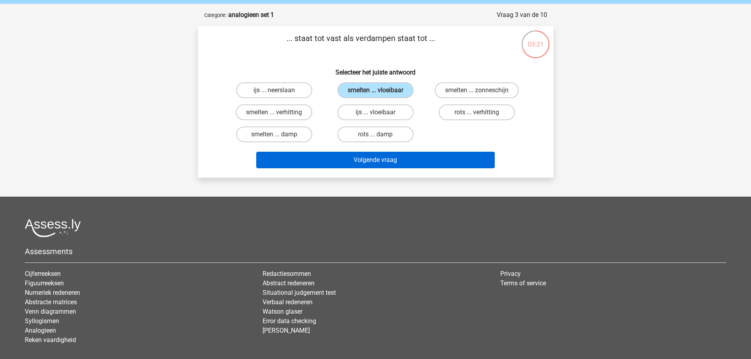 The image size is (751, 359). I want to click on label: smelten ... vloeibaar, so click(375, 90).